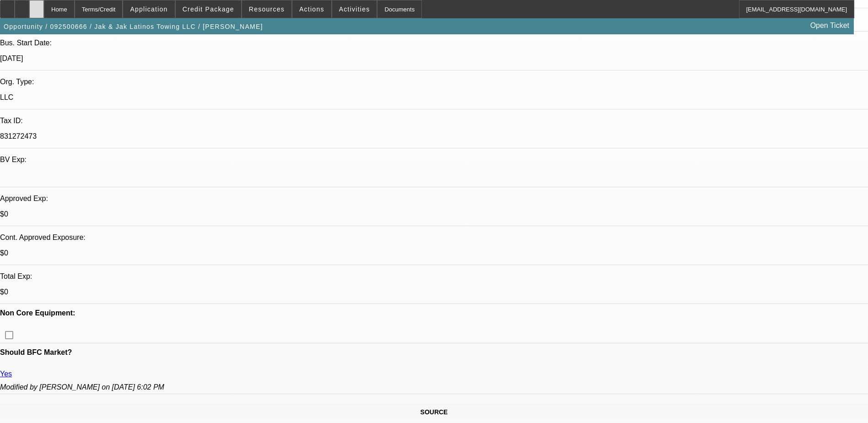 The image size is (868, 423). What do you see at coordinates (434, 412) in the screenshot?
I see `span: SOURCE` at bounding box center [434, 412].